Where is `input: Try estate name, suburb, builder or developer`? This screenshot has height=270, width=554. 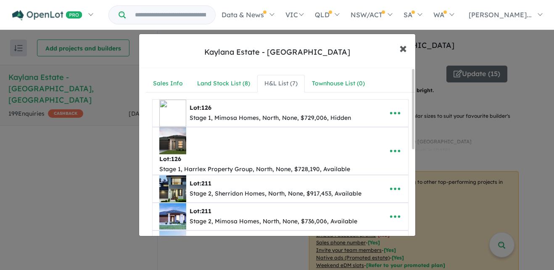 input: Try estate name, suburb, builder or developer is located at coordinates (170, 15).